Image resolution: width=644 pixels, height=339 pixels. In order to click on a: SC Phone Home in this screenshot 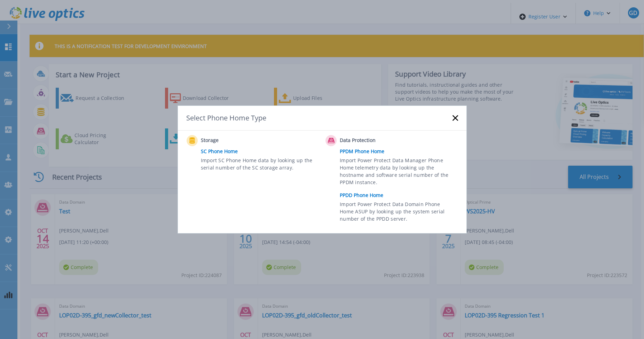, I will do `click(261, 151)`.